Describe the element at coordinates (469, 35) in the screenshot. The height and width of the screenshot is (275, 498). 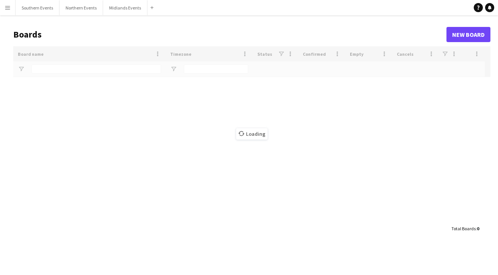
I see `a: New Board` at that location.